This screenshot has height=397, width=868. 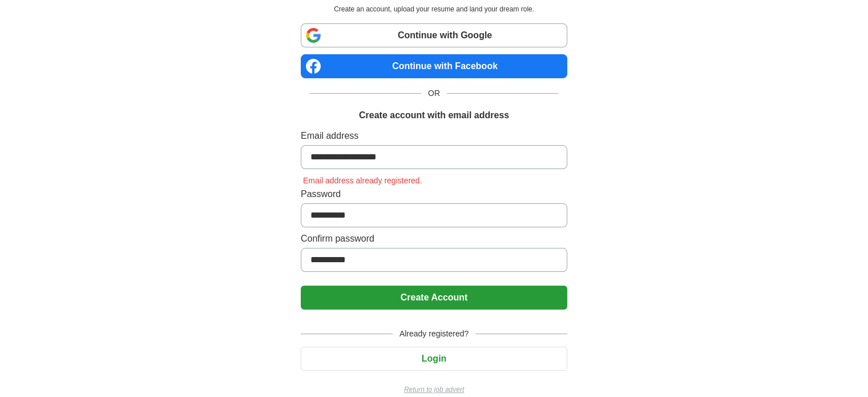 What do you see at coordinates (434, 136) in the screenshot?
I see `label: Email address` at bounding box center [434, 136].